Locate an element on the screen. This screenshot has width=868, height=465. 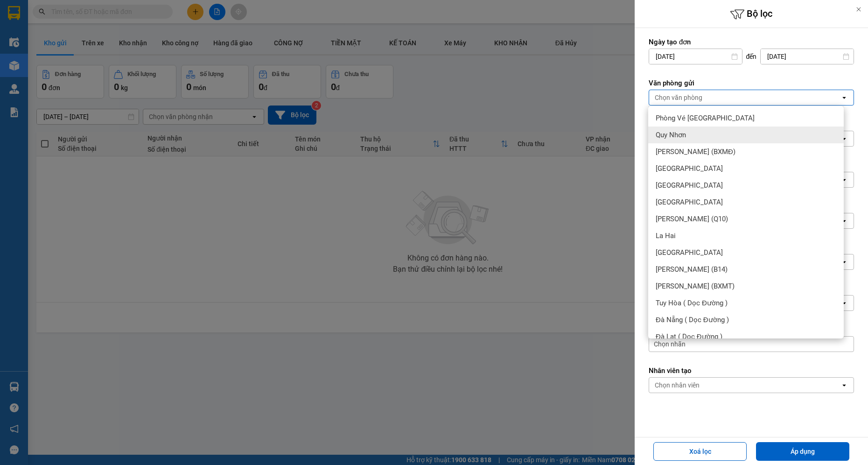
span: Chọn nhãn is located at coordinates (670, 344).